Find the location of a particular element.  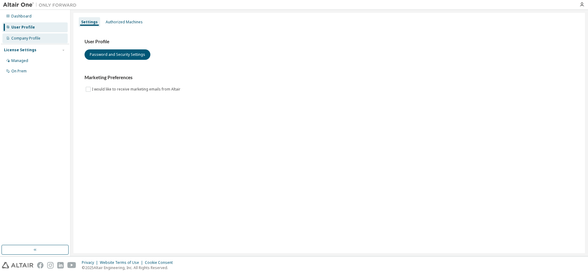

h3: Marketing Preferences is located at coordinates (329, 78).